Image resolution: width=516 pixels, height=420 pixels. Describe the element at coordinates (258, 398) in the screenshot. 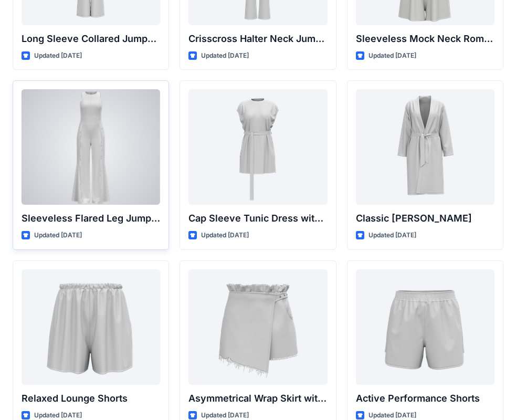

I see `p: Asymmetrical Wrap Skirt with Ruffle Waist` at that location.